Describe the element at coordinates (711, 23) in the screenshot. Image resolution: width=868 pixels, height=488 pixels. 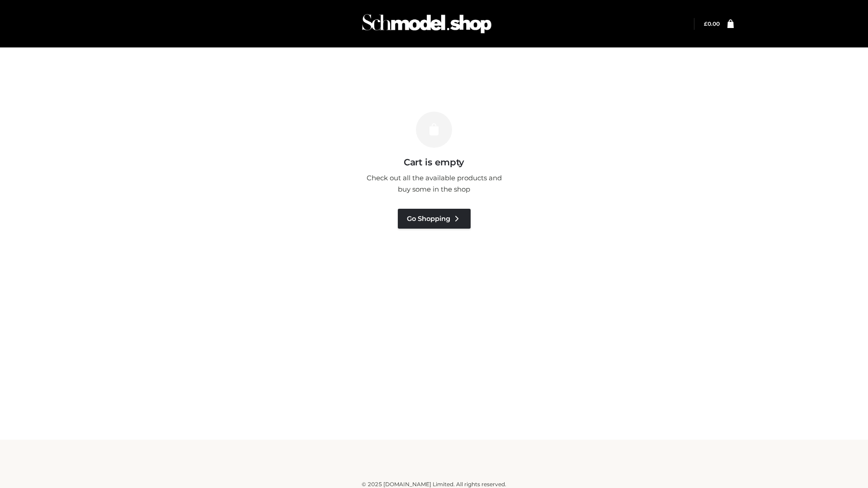
I see `bdi: 0.00` at that location.